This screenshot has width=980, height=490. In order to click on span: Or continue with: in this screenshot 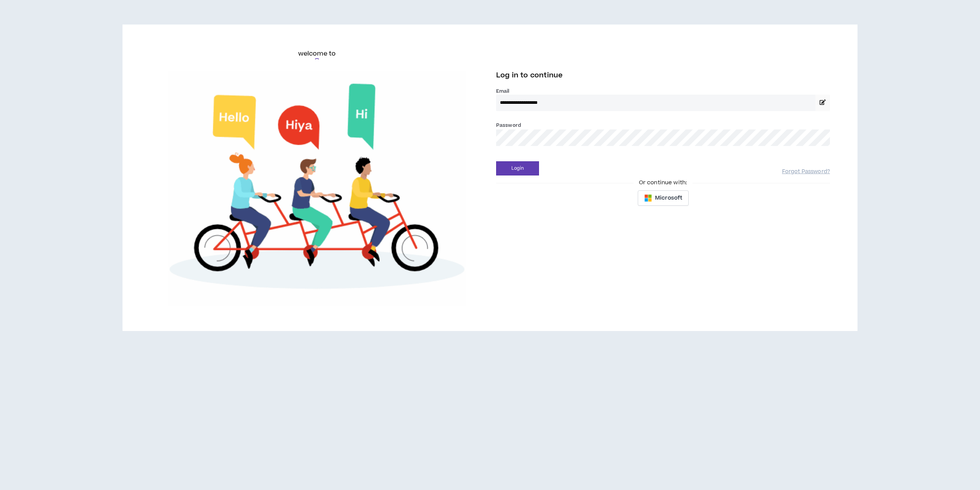, I will do `click(663, 182)`.